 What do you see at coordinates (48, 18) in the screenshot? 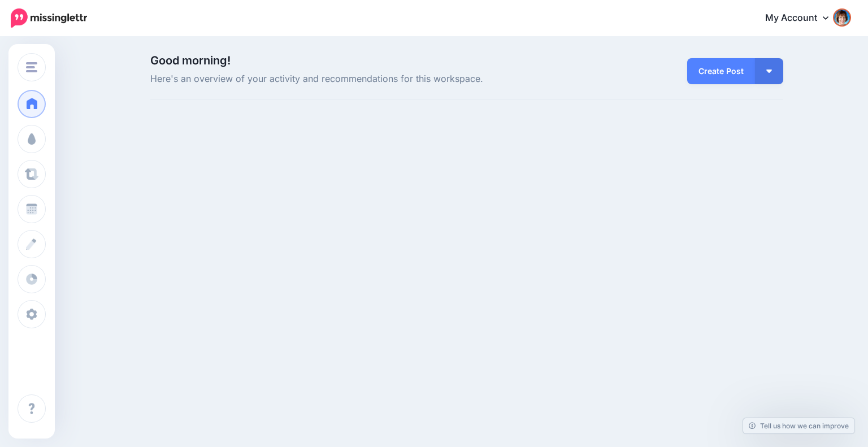
I see `img: Missinglettr` at bounding box center [48, 18].